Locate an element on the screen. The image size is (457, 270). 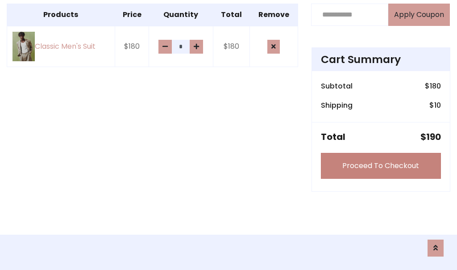
h4: Cart Summary is located at coordinates (381, 59).